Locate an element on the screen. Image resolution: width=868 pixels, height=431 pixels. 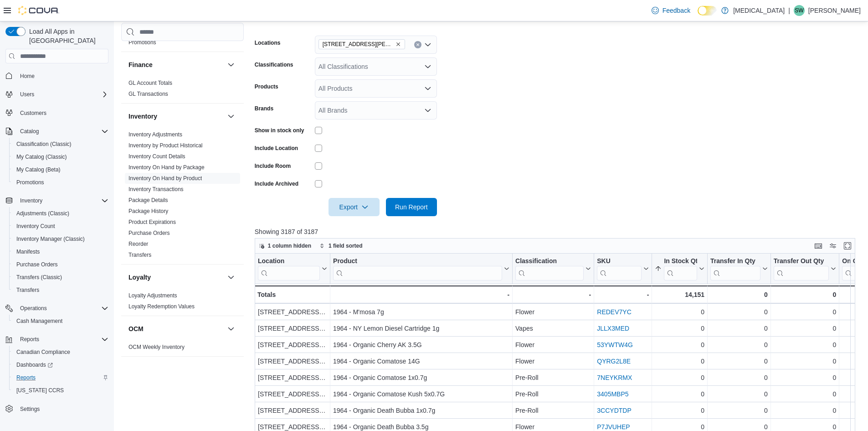
a: 7NEYKRMX is located at coordinates (614, 377).